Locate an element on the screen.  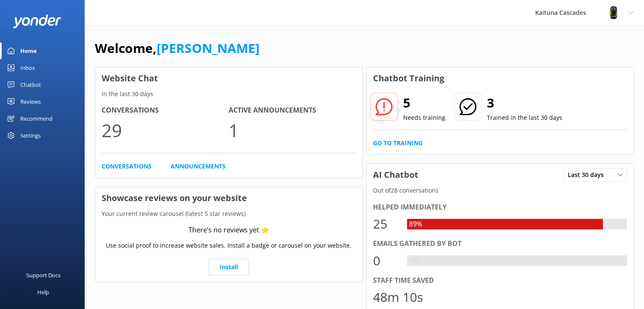
div: There’s no reviews yet ⭐ is located at coordinates (228, 230).